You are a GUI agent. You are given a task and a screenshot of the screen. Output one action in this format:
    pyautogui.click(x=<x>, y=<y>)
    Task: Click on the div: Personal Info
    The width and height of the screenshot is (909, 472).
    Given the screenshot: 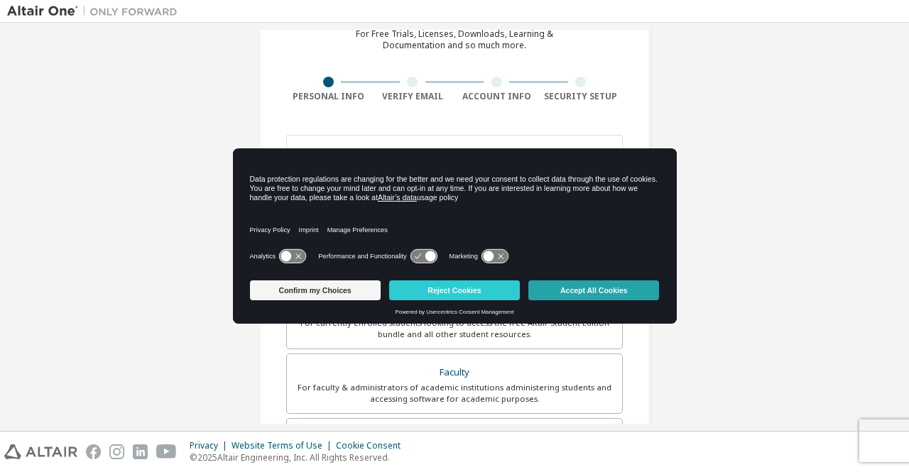 What is the action you would take?
    pyautogui.click(x=328, y=97)
    